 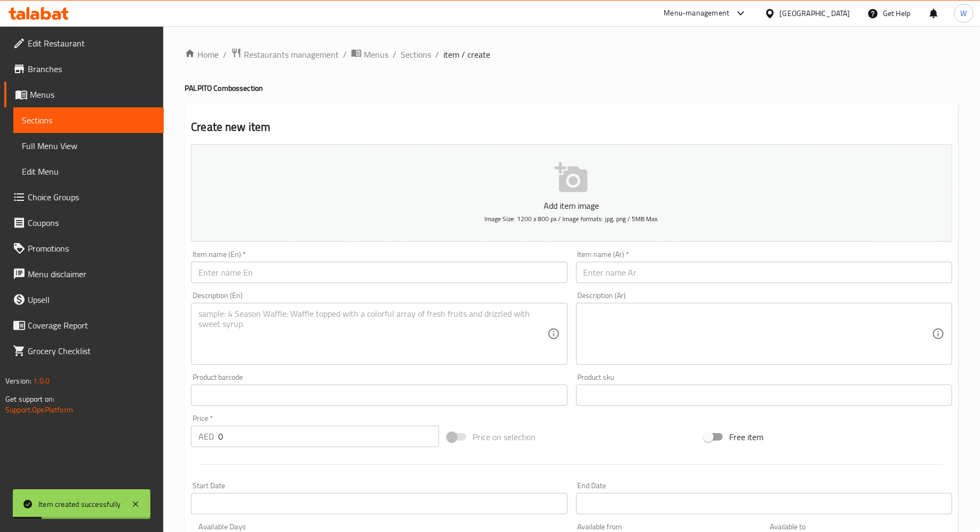 What do you see at coordinates (379, 272) in the screenshot?
I see `input: Enter name En` at bounding box center [379, 272].